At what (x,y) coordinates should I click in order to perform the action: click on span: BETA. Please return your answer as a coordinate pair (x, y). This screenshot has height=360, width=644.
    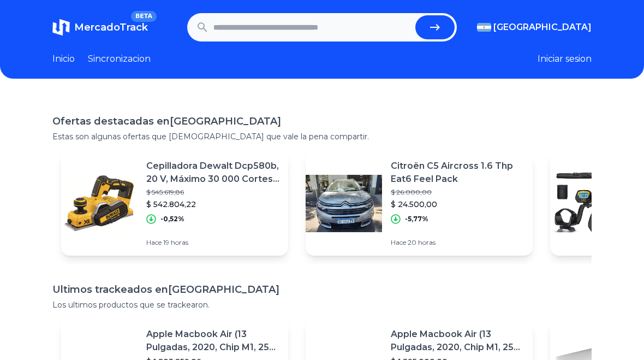
    Looking at the image, I should click on (143, 16).